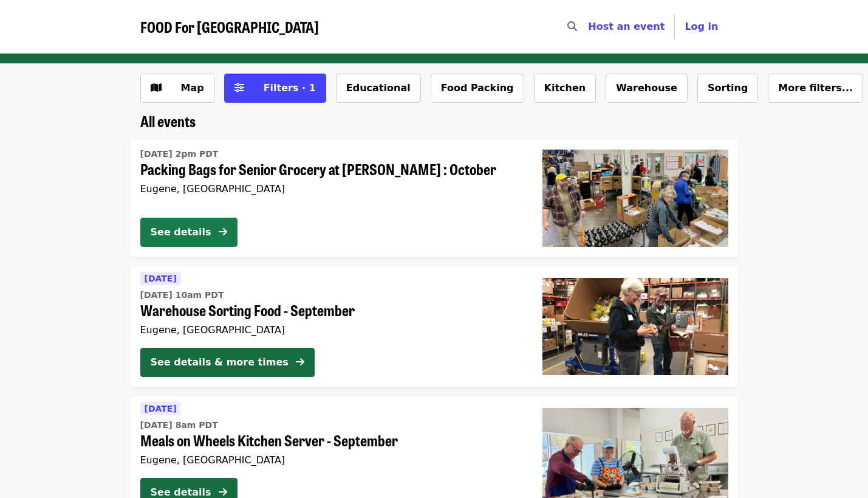 The height and width of the screenshot is (498, 868). What do you see at coordinates (227, 362) in the screenshot?
I see `button: See details & more times` at bounding box center [227, 362].